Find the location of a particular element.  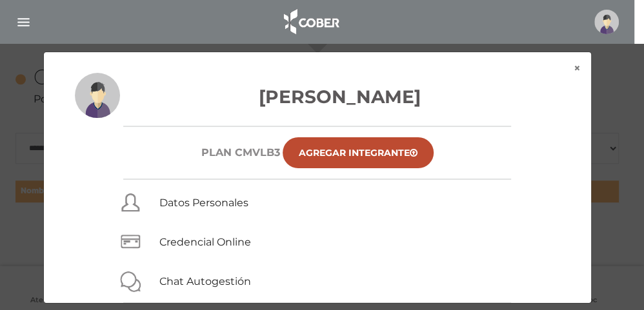

h6: Plan CMVLB3 is located at coordinates (241, 152).